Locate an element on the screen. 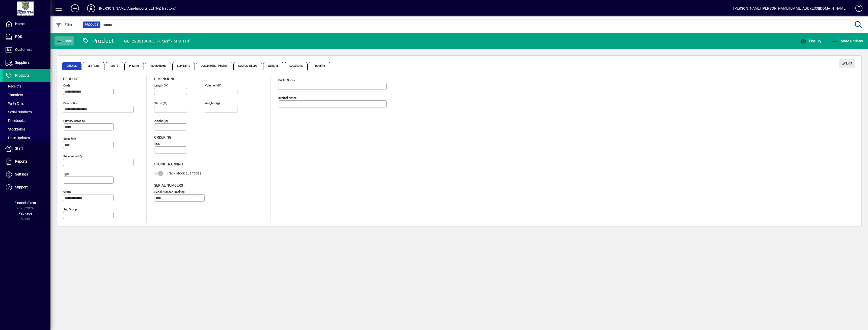 Image resolution: width=868 pixels, height=330 pixels. span: Reports is located at coordinates (21, 161).